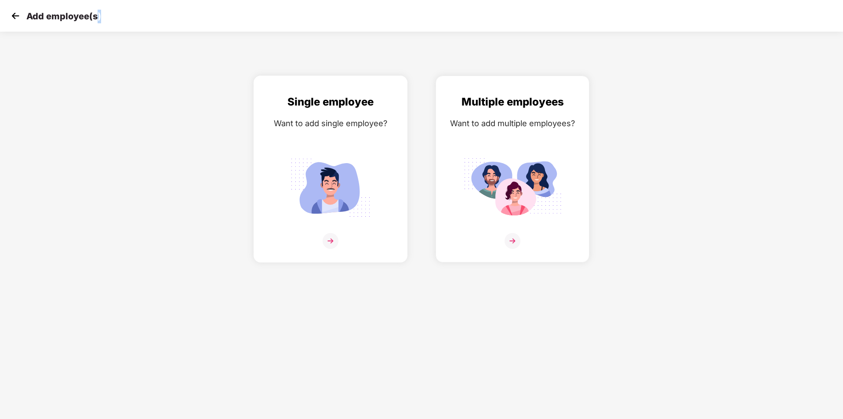 This screenshot has width=843, height=419. I want to click on p: Add employee(s), so click(64, 16).